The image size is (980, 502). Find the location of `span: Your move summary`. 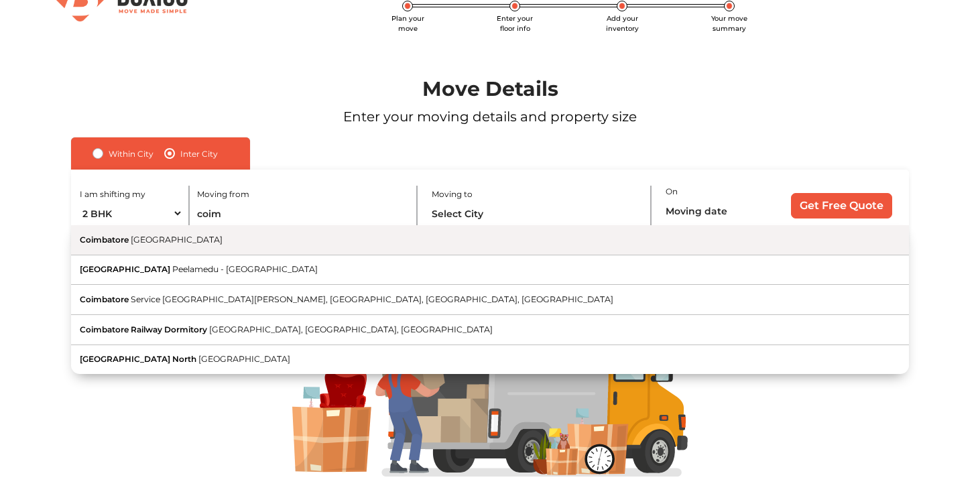

span: Your move summary is located at coordinates (729, 24).